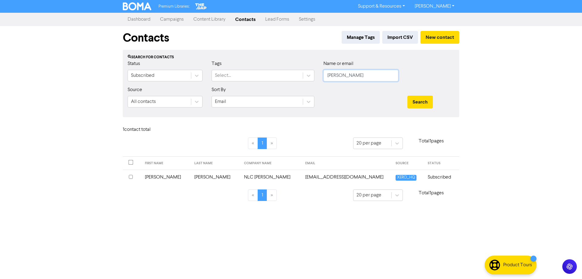  Describe the element at coordinates (139, 19) in the screenshot. I see `a: Dashboard` at that location.